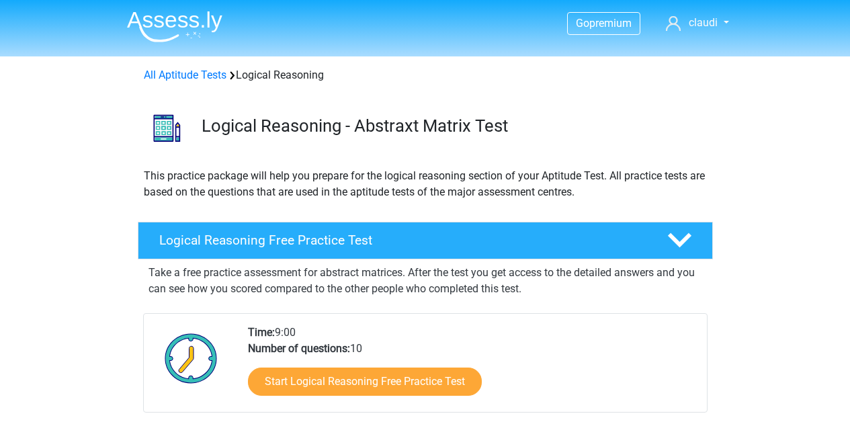 Image resolution: width=850 pixels, height=424 pixels. What do you see at coordinates (472, 368) in the screenshot?
I see `div: 9:00 10` at bounding box center [472, 368].